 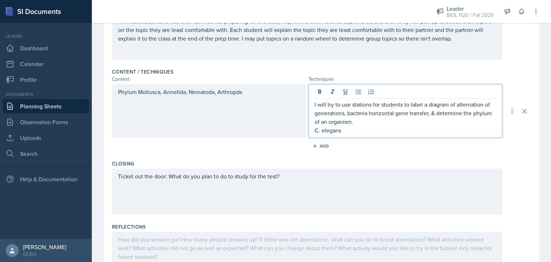 I want to click on a: Uploads, so click(x=46, y=138).